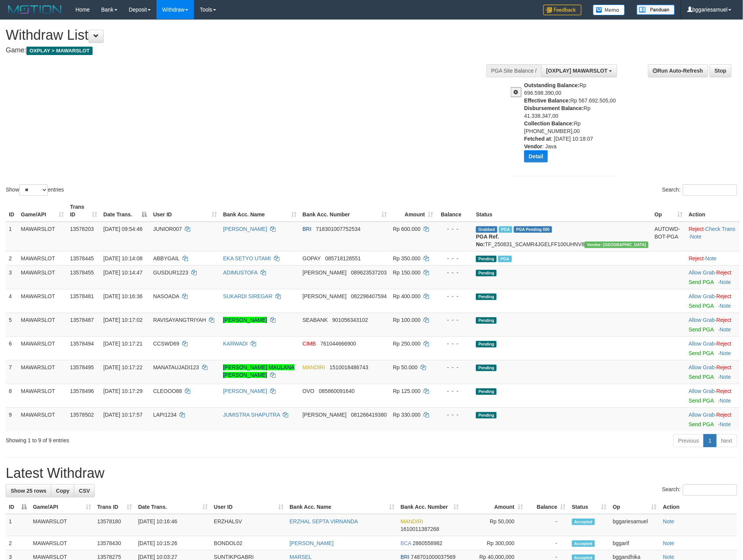 This screenshot has width=743, height=560. I want to click on span: Rp 330.000, so click(407, 415).